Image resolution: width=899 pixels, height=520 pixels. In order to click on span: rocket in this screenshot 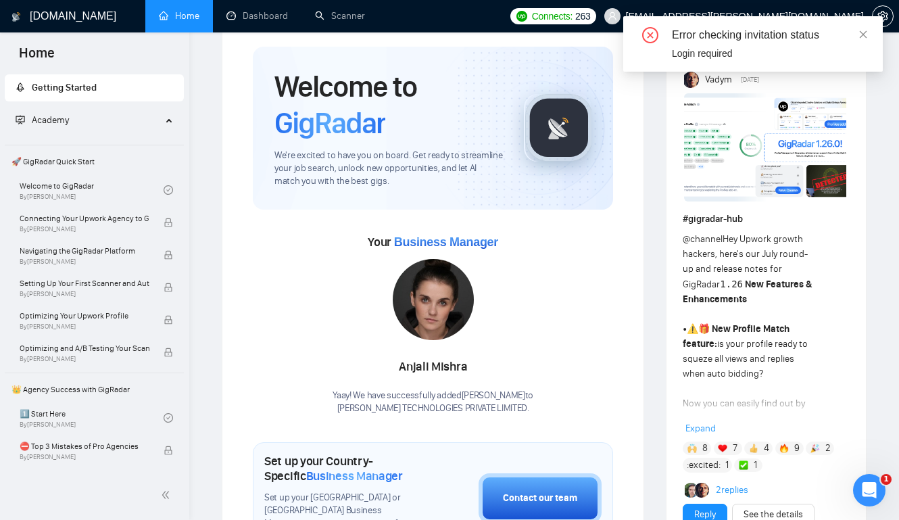, I will do `click(20, 87)`.